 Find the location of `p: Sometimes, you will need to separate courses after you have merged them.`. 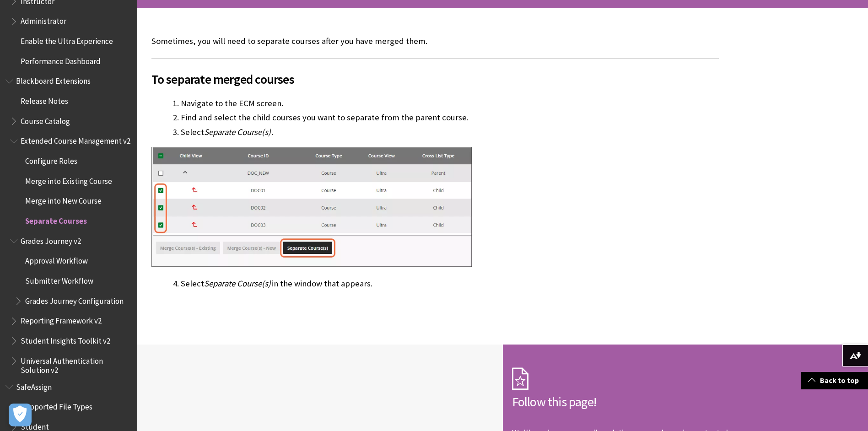

p: Sometimes, you will need to separate courses after you have merged them. is located at coordinates (435, 42).